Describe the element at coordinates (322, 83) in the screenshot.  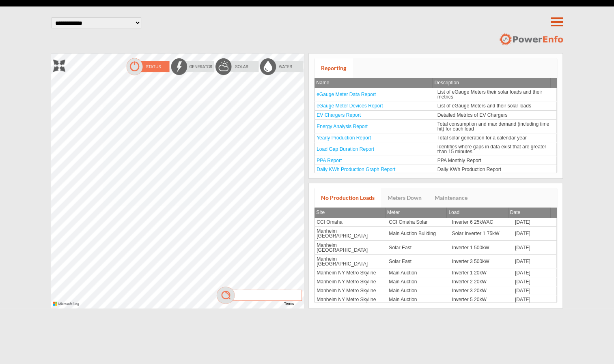
I see `span: Name` at that location.